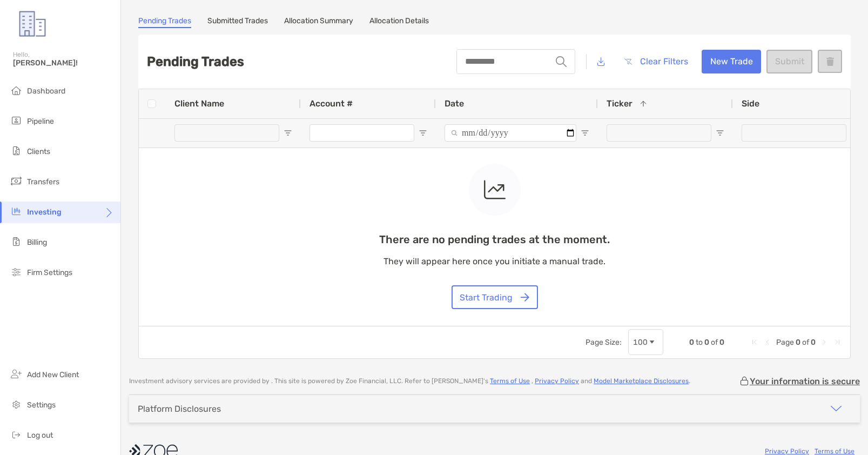 This screenshot has height=455, width=868. What do you see at coordinates (33, 24) in the screenshot?
I see `img: Zoe Logo` at bounding box center [33, 24].